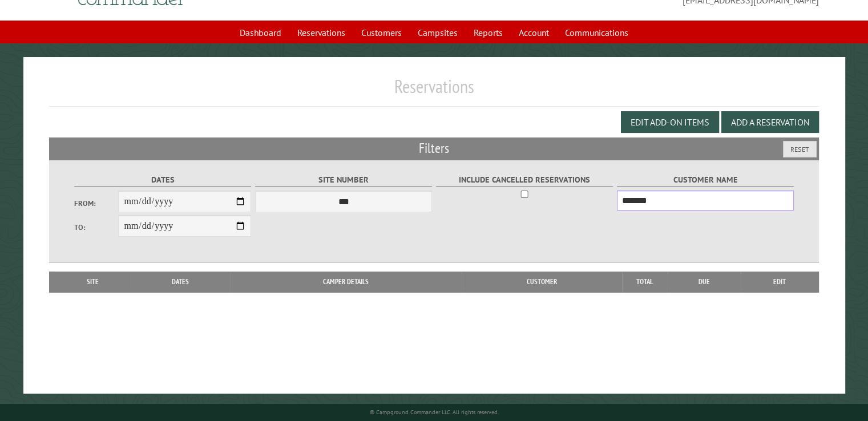 Image resolution: width=868 pixels, height=421 pixels. What do you see at coordinates (488, 33) in the screenshot?
I see `a: Reports` at bounding box center [488, 33].